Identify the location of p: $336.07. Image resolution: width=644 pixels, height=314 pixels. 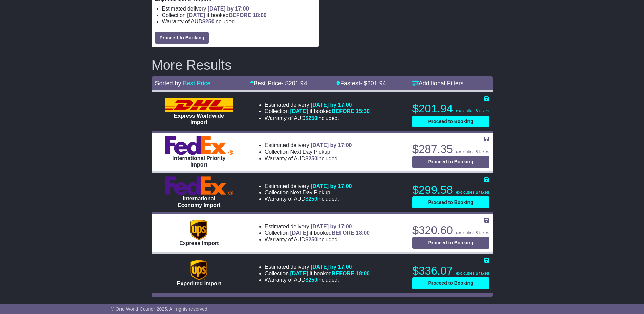
(451, 270).